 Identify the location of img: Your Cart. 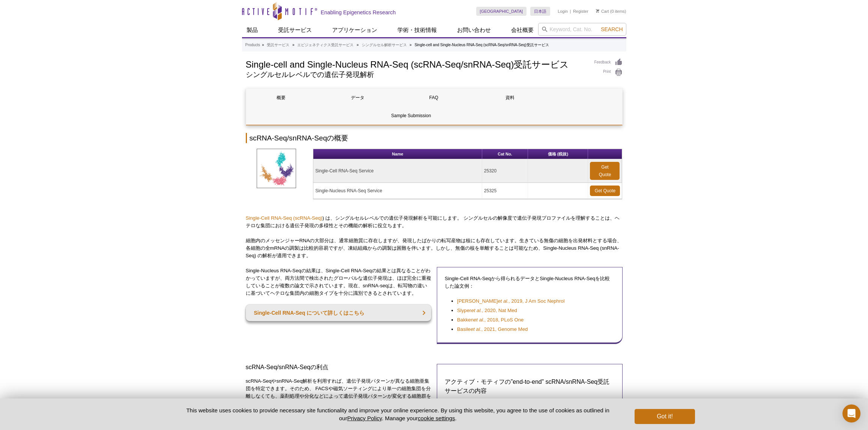
(597, 11).